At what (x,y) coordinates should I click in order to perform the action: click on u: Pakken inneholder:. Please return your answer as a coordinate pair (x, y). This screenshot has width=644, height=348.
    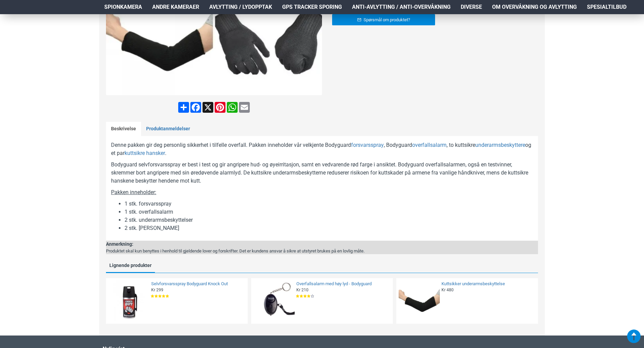
    Looking at the image, I should click on (134, 192).